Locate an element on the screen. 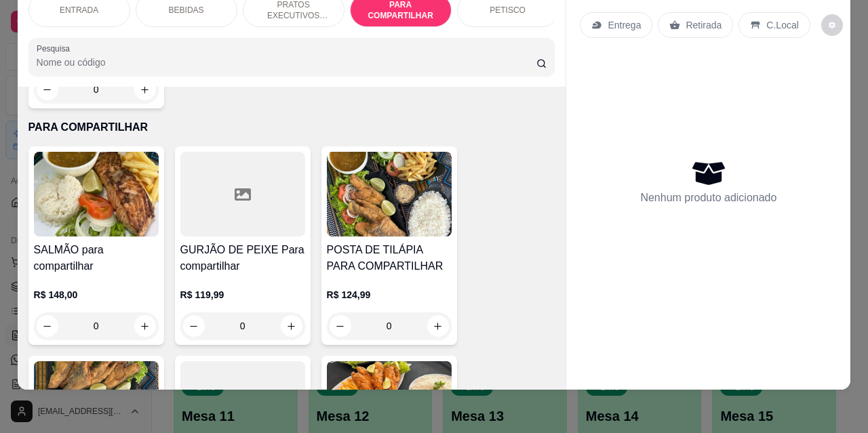 This screenshot has height=433, width=868. input: Pesquisa is located at coordinates (286, 62).